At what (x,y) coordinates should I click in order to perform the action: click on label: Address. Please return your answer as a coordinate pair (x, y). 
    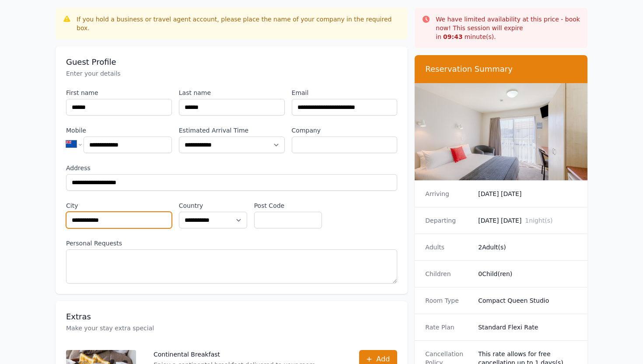
    Looking at the image, I should click on (231, 168).